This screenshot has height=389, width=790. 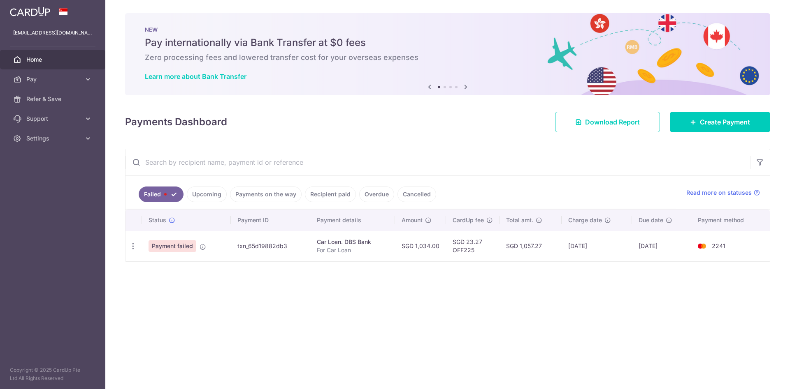 What do you see at coordinates (420, 246) in the screenshot?
I see `td: SGD 1,034.00` at bounding box center [420, 246].